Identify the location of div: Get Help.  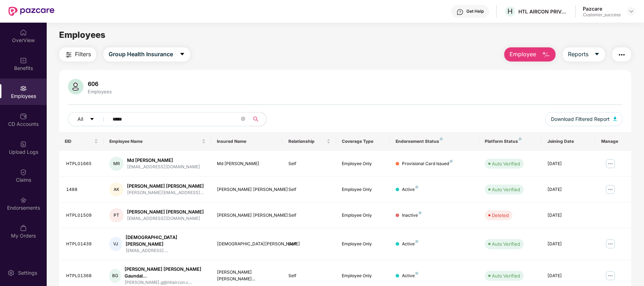
(475, 12).